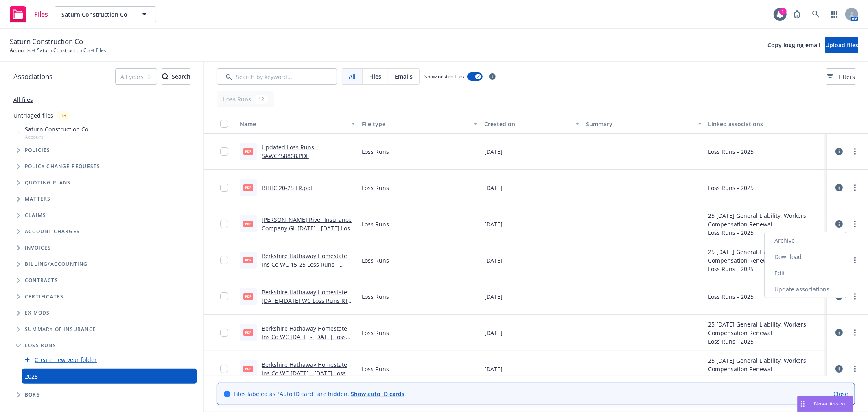 The image size is (868, 412). Describe the element at coordinates (44, 297) in the screenshot. I see `span: Certificates` at that location.